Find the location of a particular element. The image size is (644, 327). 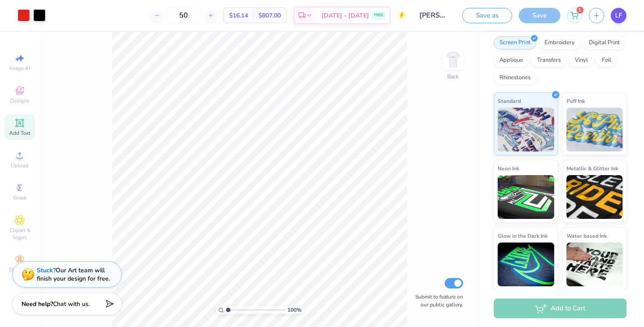

span: Image AI is located at coordinates (20, 68).